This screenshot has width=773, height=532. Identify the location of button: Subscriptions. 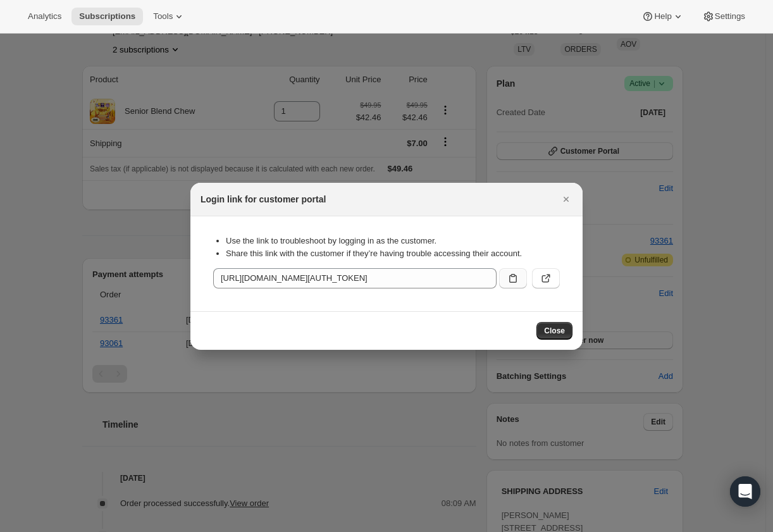
(107, 16).